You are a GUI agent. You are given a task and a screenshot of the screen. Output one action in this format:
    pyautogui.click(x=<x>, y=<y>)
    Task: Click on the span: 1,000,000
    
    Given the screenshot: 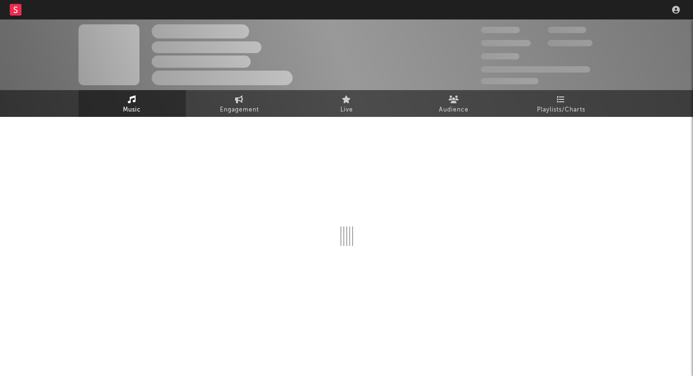 What is the action you would take?
    pyautogui.click(x=570, y=43)
    